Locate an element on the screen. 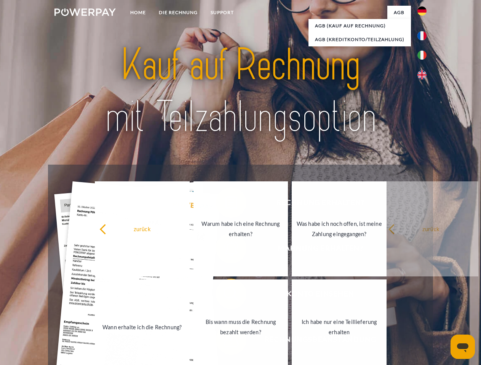 The height and width of the screenshot is (365, 481). a: Home is located at coordinates (138, 13).